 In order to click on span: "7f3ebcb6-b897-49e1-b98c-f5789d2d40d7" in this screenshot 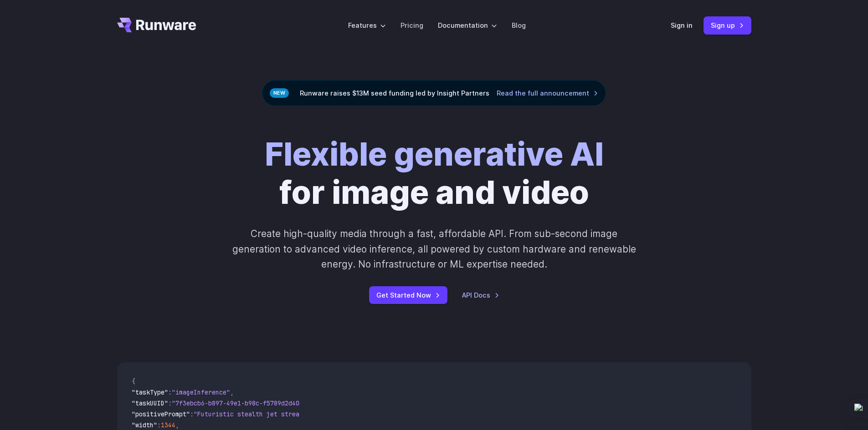, I will do `click(241, 403)`.